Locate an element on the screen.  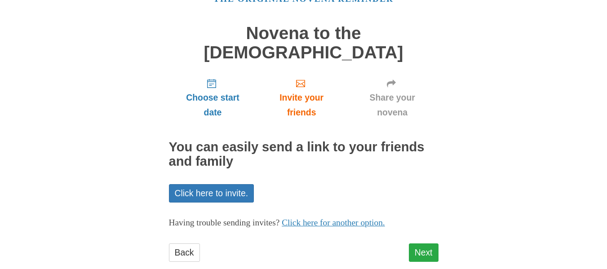
span: Invite your friends is located at coordinates (301, 105).